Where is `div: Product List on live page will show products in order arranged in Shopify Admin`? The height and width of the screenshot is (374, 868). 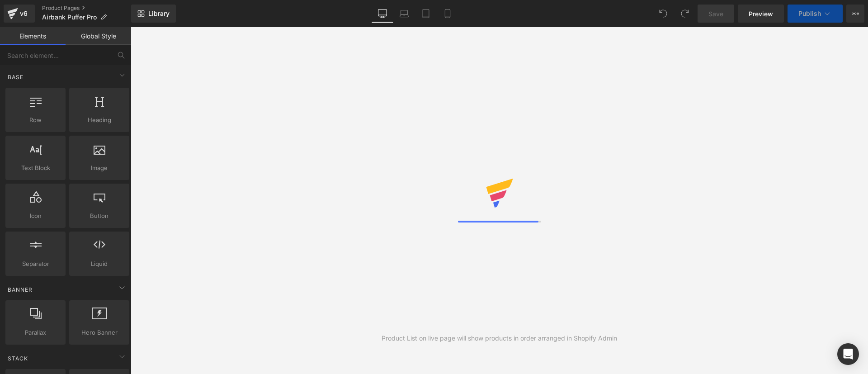
div: Product List on live page will show products in order arranged in Shopify Admin is located at coordinates (499, 338).